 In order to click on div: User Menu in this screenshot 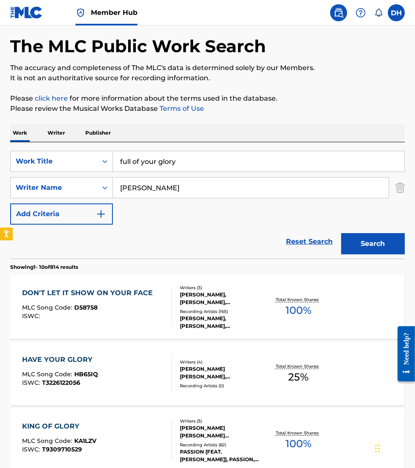, I will do `click(396, 13)`.